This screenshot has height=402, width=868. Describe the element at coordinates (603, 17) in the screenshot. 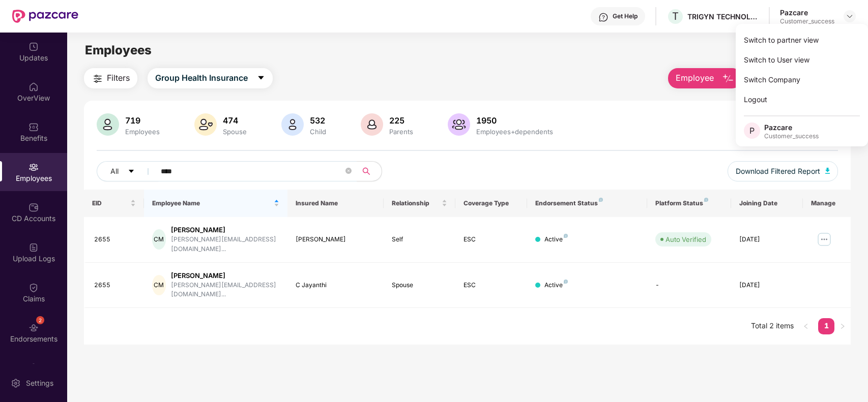

I see `img: svg+xml;base64,PHN2ZyBpZD0iSGVscC0zMngzMiIgeG1sbnM9Imh0dHA6Ly93d3cudzMub3JnLzIwMDAvc3ZnIiB3aWR0aD...` at that location.